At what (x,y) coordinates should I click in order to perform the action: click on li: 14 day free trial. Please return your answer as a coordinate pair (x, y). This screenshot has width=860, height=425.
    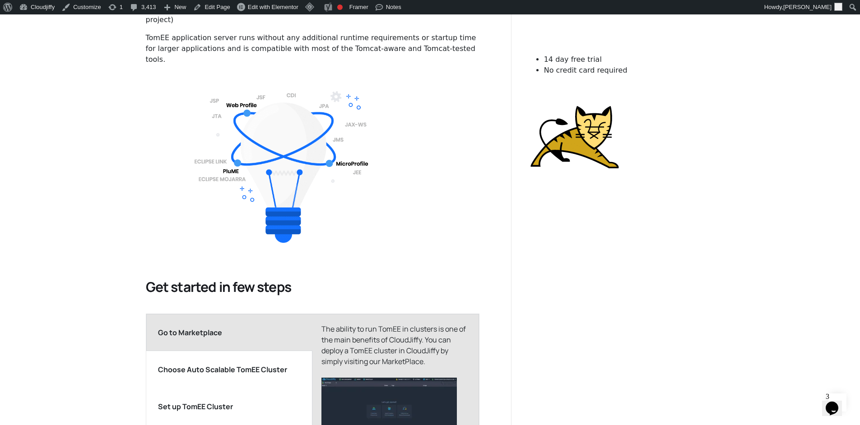
    Looking at the image, I should click on (622, 60).